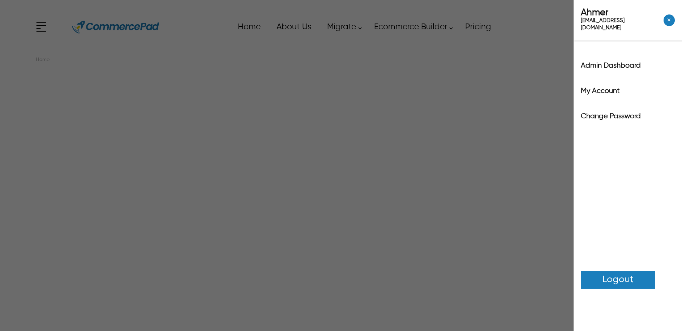 The width and height of the screenshot is (682, 331). Describe the element at coordinates (628, 91) in the screenshot. I see `label: My Account` at that location.